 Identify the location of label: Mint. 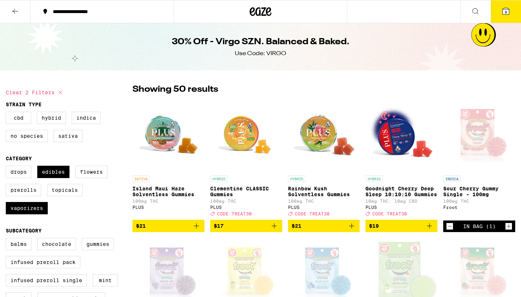
(105, 280).